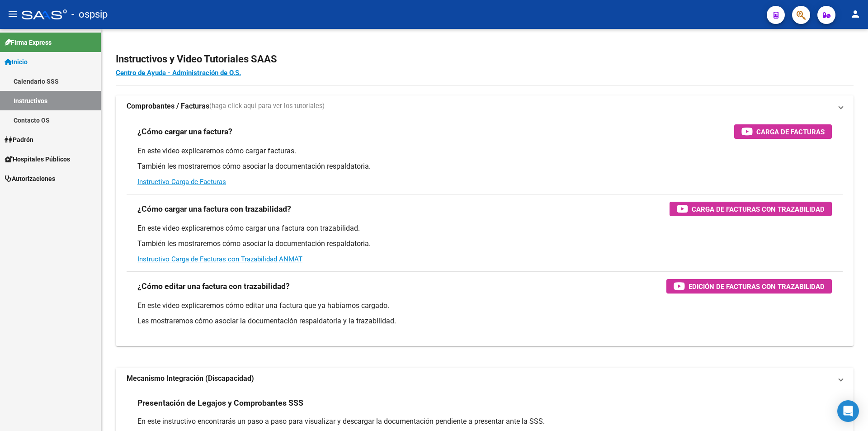 Image resolution: width=868 pixels, height=431 pixels. I want to click on p: Les mostraremos cómo asociar la documentación respaldatoria y la trazabilidad., so click(485, 321).